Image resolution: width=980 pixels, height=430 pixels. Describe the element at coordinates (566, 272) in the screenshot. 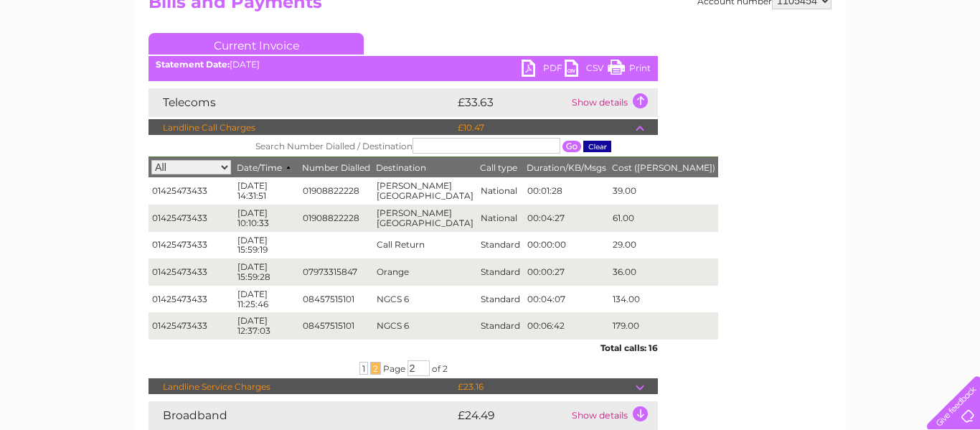

I see `td: 00:00:27` at that location.